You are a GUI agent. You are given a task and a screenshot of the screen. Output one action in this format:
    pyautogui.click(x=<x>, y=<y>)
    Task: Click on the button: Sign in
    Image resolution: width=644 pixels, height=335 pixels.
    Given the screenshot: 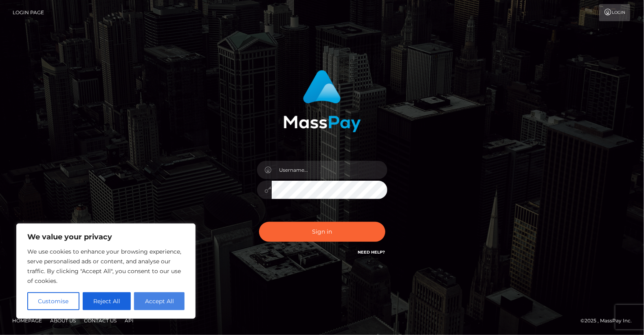 What is the action you would take?
    pyautogui.click(x=322, y=232)
    